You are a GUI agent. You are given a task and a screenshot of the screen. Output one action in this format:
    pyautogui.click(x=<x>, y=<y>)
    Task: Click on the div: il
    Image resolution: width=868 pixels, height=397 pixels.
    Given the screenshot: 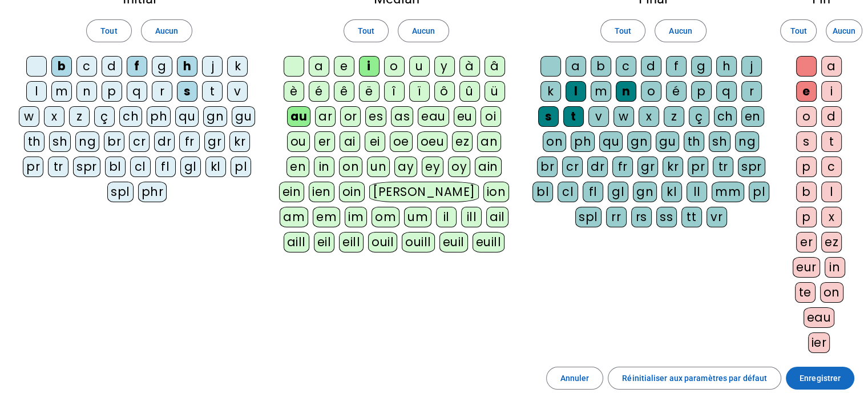 What is the action you would take?
    pyautogui.click(x=446, y=217)
    